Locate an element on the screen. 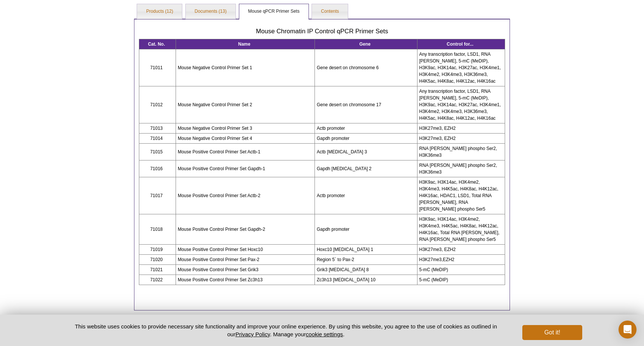 The image size is (644, 346). td: 71011 is located at coordinates (158, 68).